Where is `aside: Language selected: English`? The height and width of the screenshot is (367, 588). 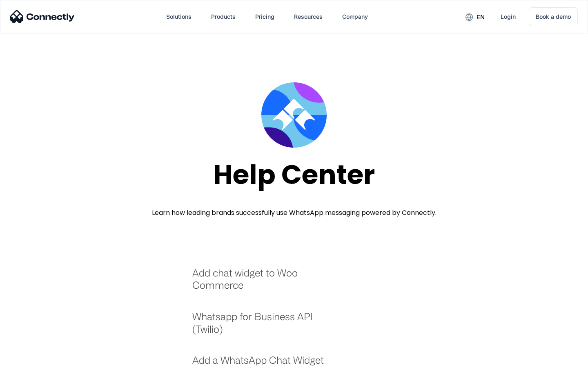 aside: Language selected: English is located at coordinates (29, 359).